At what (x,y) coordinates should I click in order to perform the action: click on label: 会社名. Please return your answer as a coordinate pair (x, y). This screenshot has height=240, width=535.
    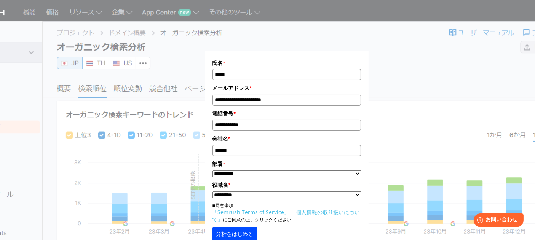
    Looking at the image, I should click on (286, 139).